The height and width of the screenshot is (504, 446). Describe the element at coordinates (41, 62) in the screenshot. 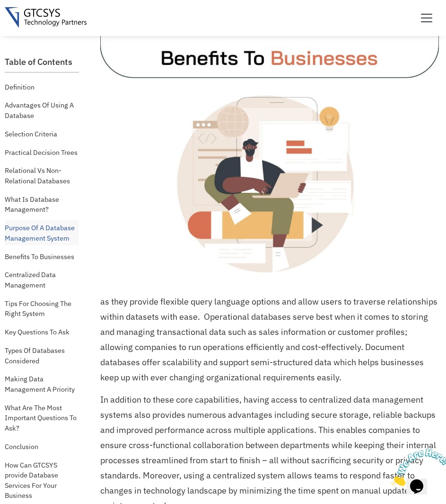

I see `h2: Table of Contents` at that location.